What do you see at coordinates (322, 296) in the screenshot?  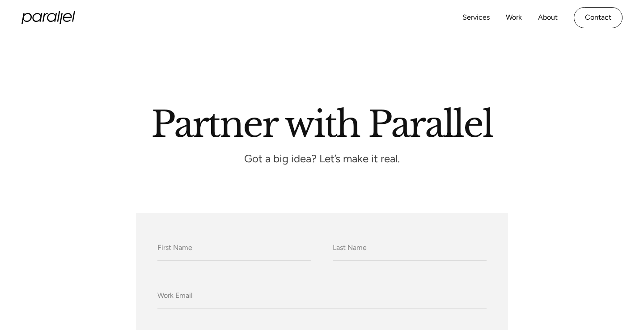 I see `input: Work Email` at bounding box center [322, 296].